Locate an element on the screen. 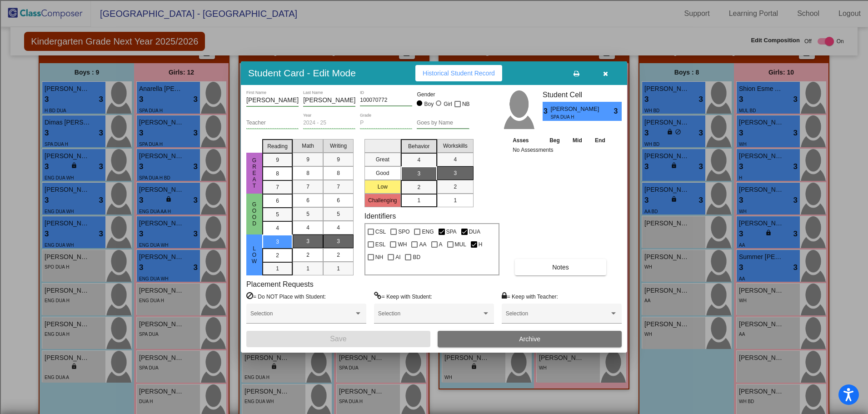 The width and height of the screenshot is (868, 414). div: Print is located at coordinates (434, 116).